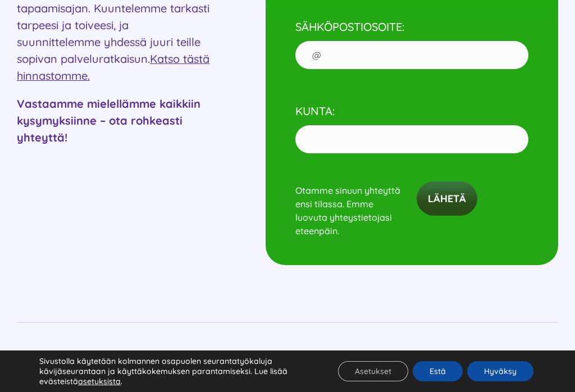 This screenshot has height=392, width=575. Describe the element at coordinates (438, 371) in the screenshot. I see `button: Estä` at that location.